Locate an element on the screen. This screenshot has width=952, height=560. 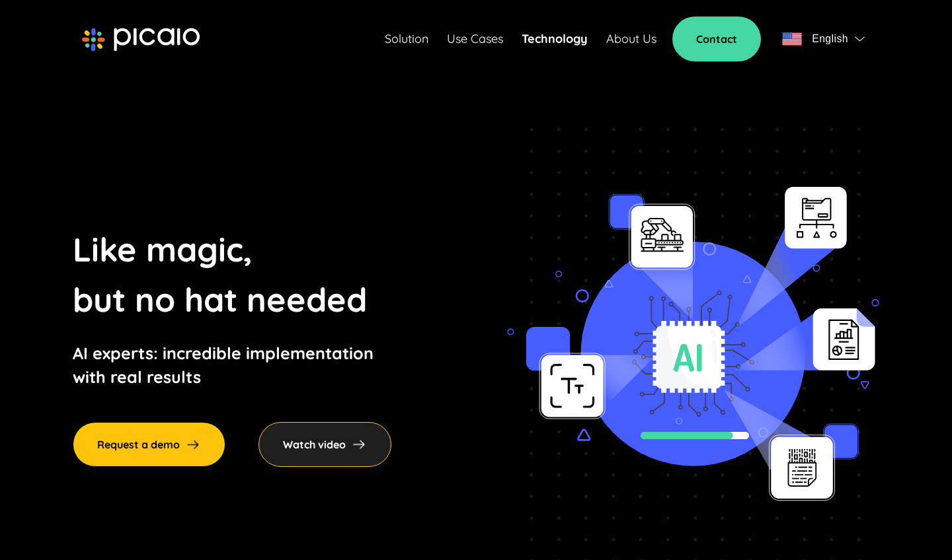
a: Request a demo is located at coordinates (149, 445).